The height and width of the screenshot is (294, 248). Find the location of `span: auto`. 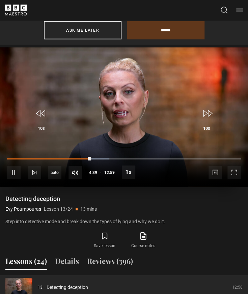

span: auto is located at coordinates (55, 173).